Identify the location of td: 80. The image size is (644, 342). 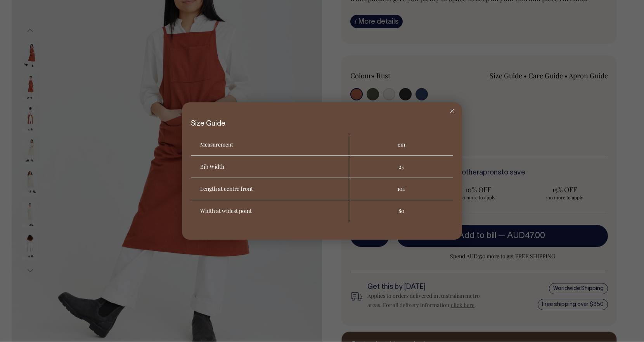
(401, 211).